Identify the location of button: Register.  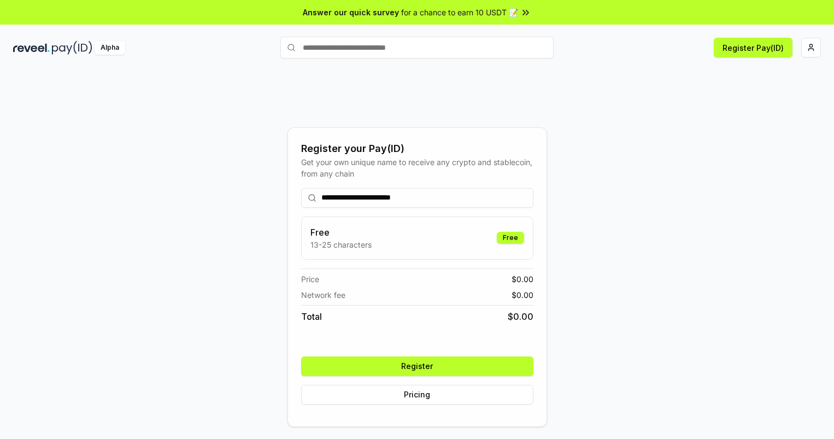
(417, 366).